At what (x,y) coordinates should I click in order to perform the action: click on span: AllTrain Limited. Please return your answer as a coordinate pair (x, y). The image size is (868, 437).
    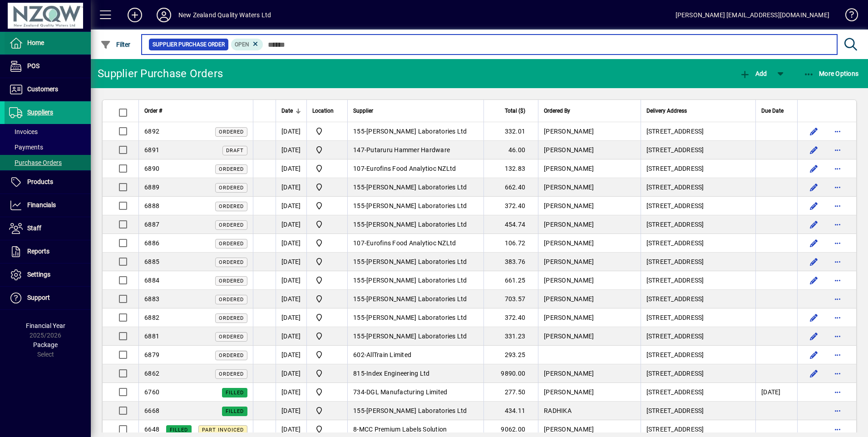
    Looking at the image, I should click on (388, 355).